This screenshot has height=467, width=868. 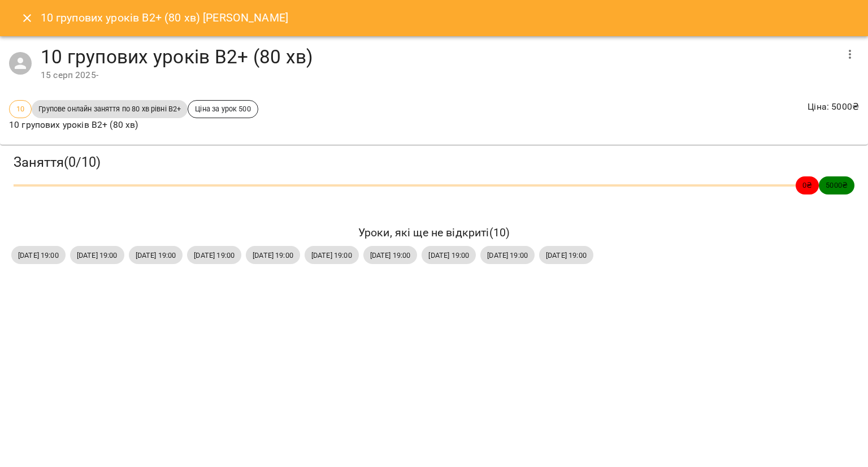 I want to click on h3: Заняття ( 0 / 10 ), so click(x=434, y=162).